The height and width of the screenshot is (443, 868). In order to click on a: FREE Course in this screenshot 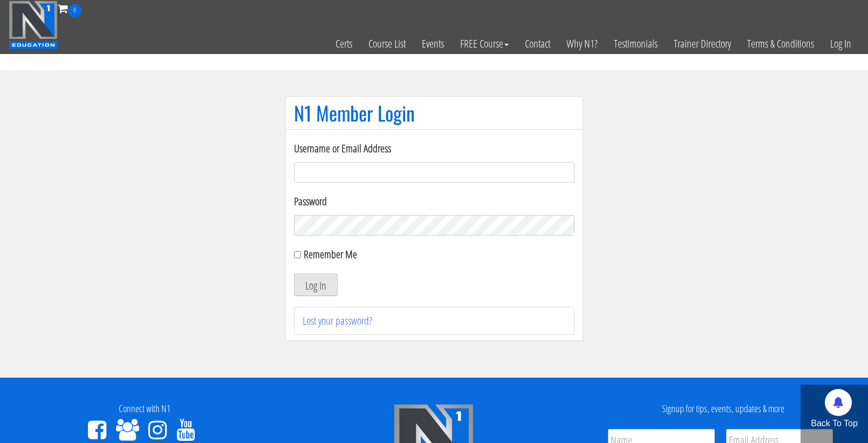, I will do `click(485, 44)`.